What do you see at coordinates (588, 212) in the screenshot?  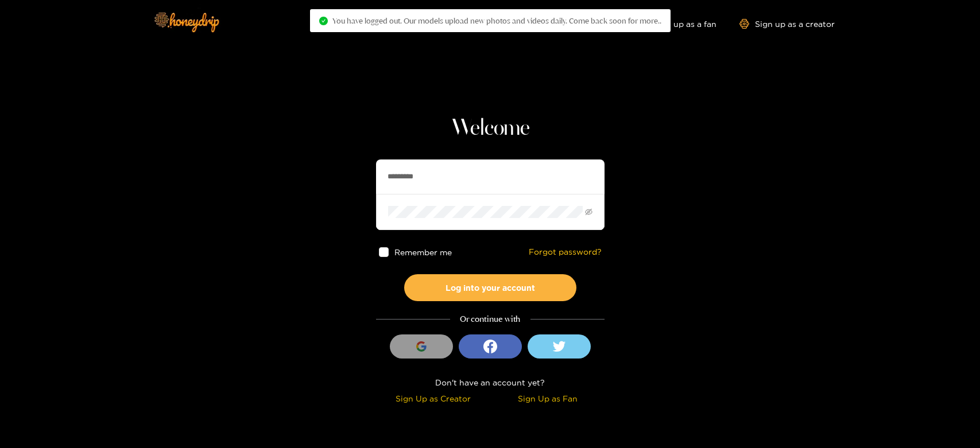 I see `span: eye-invisible` at bounding box center [588, 212].